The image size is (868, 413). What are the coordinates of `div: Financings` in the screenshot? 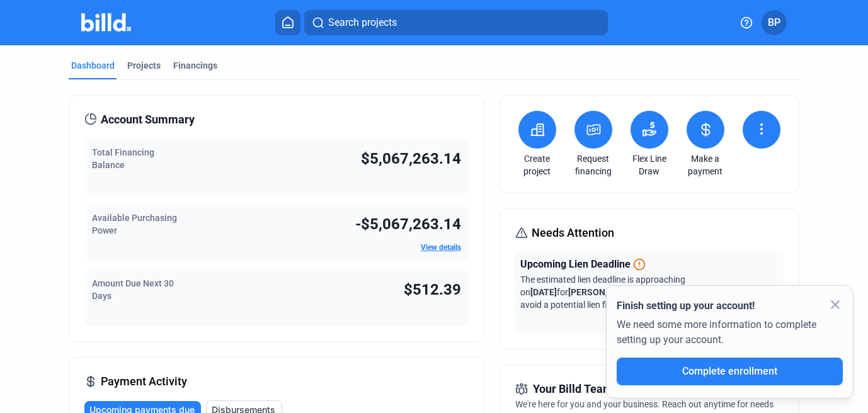 It's located at (195, 66).